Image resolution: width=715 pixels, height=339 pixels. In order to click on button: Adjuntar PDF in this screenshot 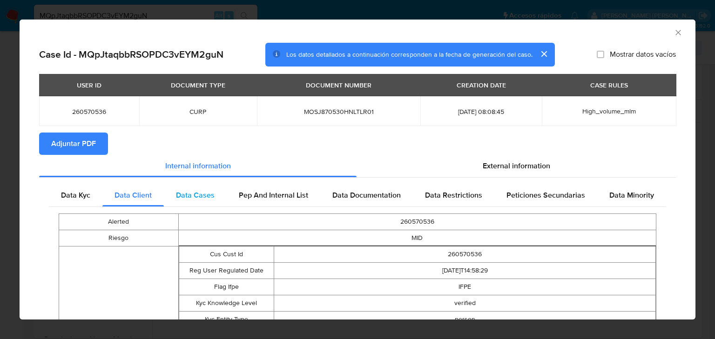, I will do `click(74, 144)`.